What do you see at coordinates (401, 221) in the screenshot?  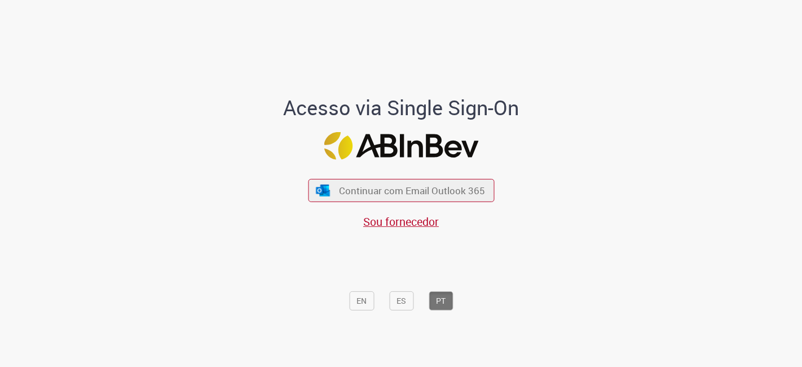 I see `a: Sou fornecedor` at bounding box center [401, 221].